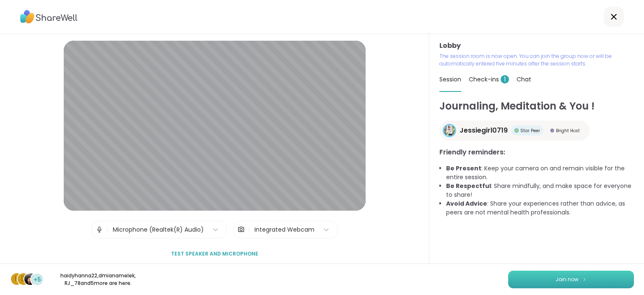 This screenshot has height=295, width=644. What do you see at coordinates (48, 17) in the screenshot?
I see `img: ShareWell Logo` at bounding box center [48, 17].